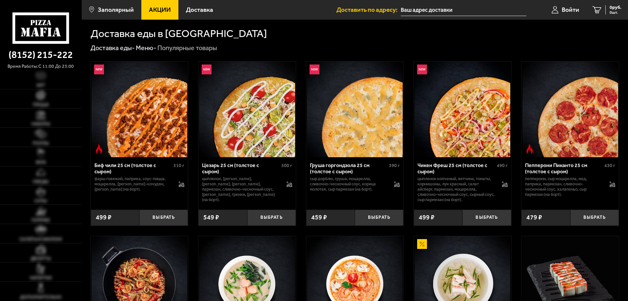 The image size is (628, 301). I want to click on span: Пицца, so click(41, 105).